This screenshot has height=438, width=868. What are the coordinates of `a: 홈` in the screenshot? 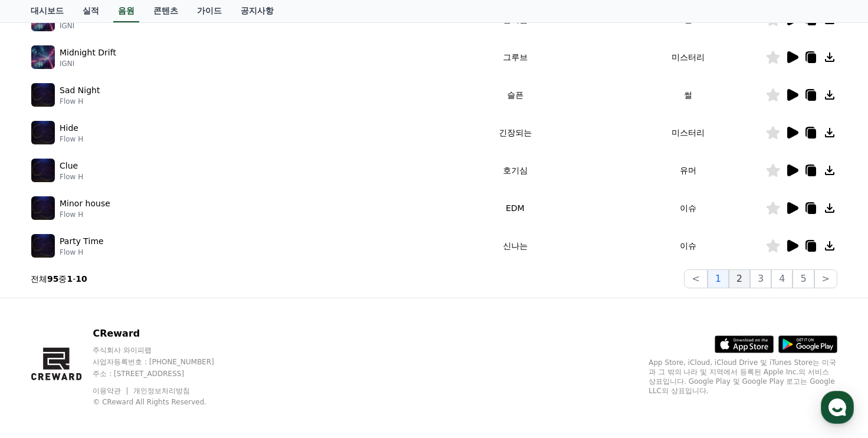 It's located at (41, 355).